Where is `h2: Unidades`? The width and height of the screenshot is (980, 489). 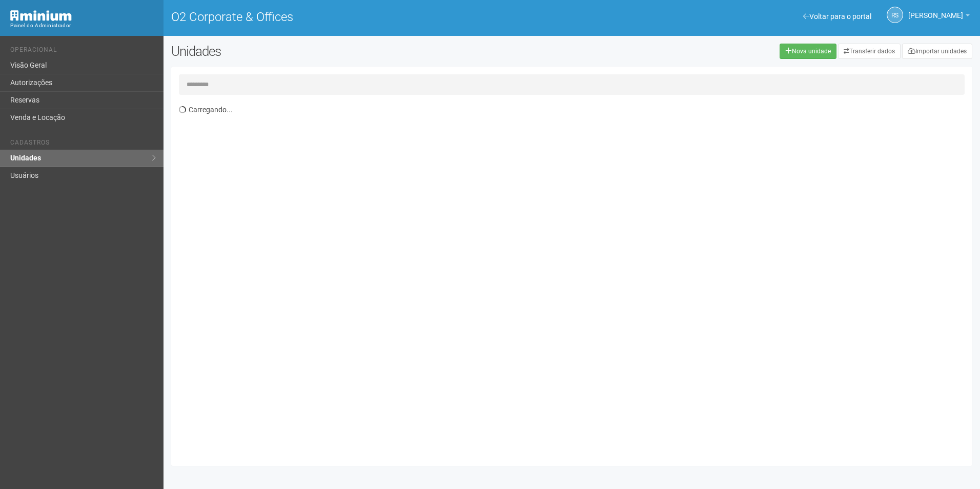
h2: Unidades is located at coordinates (334, 51).